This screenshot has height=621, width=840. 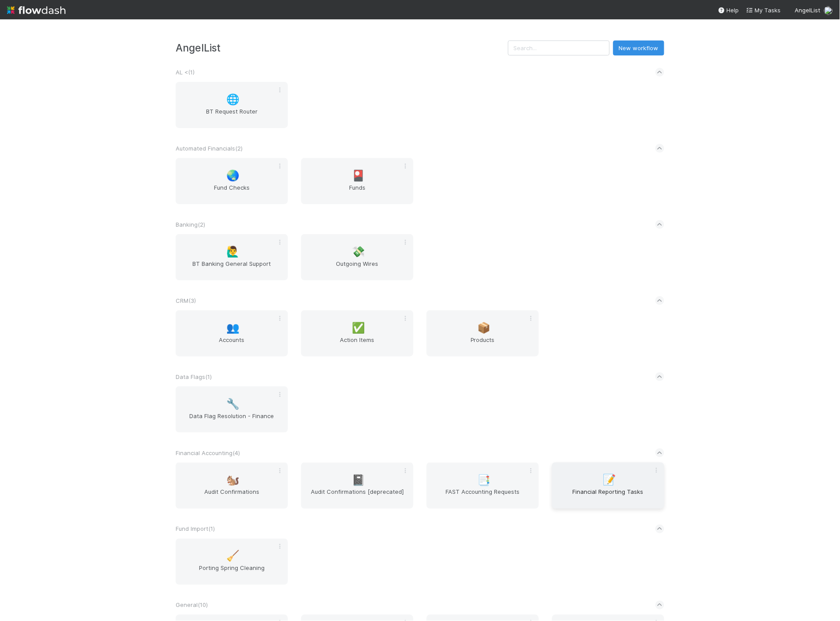 I want to click on span: BT Banking General Support, so click(x=232, y=268).